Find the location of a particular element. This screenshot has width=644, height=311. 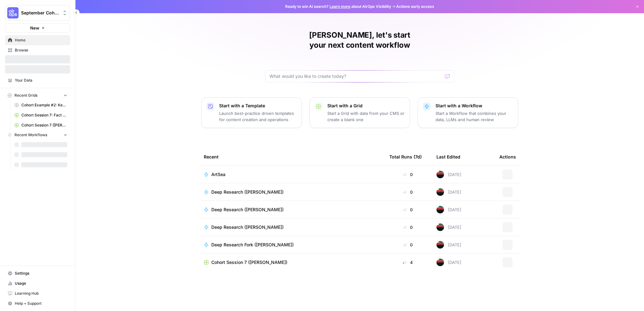

span: Help + Support is located at coordinates (41, 303).